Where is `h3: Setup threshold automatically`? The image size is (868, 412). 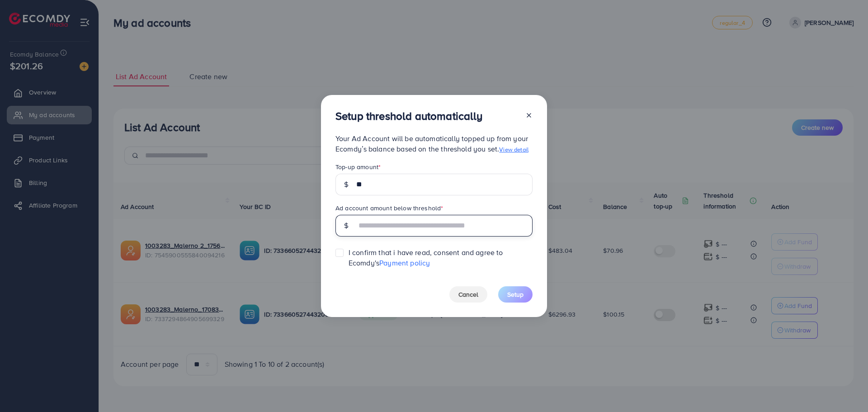
h3: Setup threshold automatically is located at coordinates (410, 116).